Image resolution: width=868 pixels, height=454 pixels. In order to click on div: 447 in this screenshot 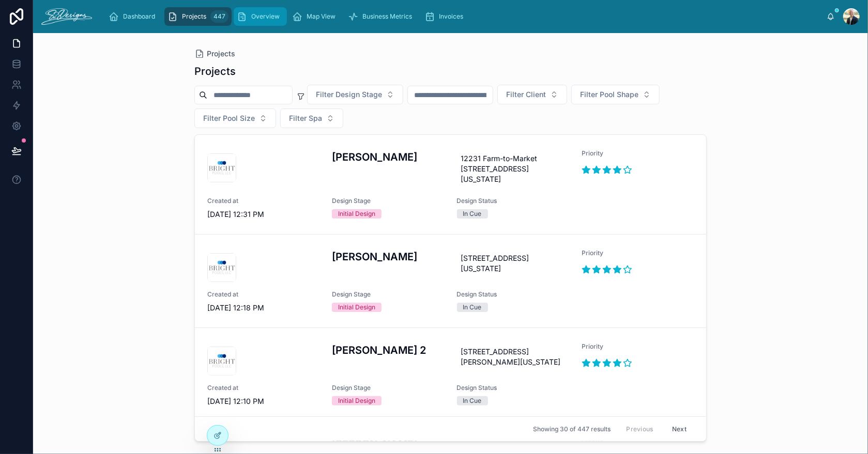, I will do `click(219, 17)`.